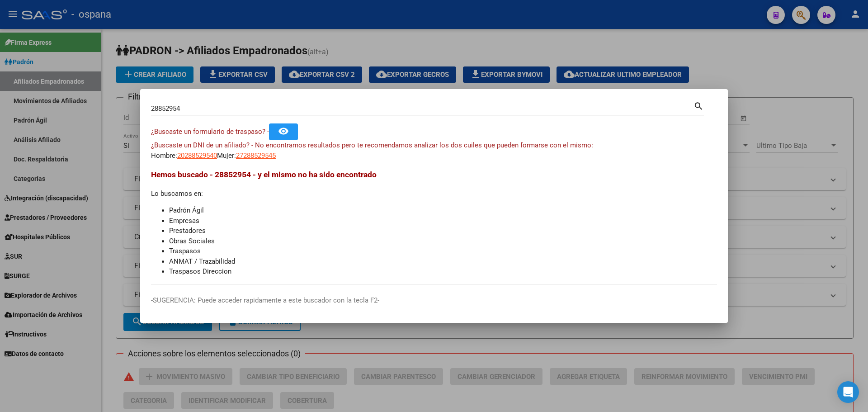 This screenshot has width=868, height=412. Describe the element at coordinates (443, 251) in the screenshot. I see `li: Traspasos` at that location.